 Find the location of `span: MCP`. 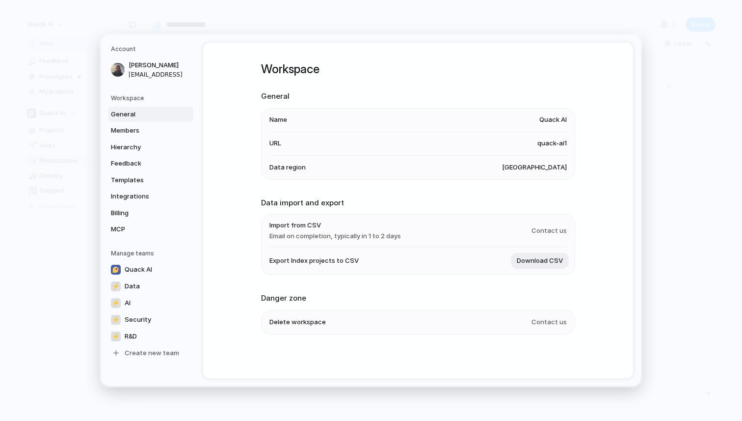

span: MCP is located at coordinates (142, 229).